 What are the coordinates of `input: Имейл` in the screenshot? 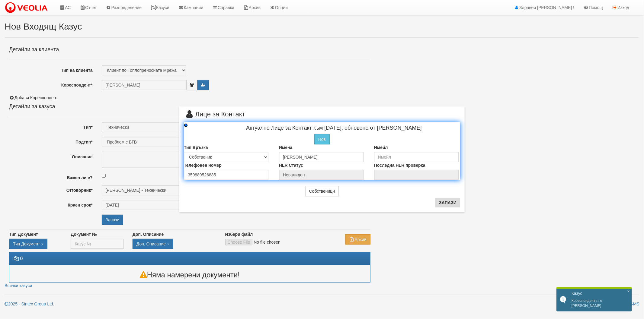 It's located at (416, 157).